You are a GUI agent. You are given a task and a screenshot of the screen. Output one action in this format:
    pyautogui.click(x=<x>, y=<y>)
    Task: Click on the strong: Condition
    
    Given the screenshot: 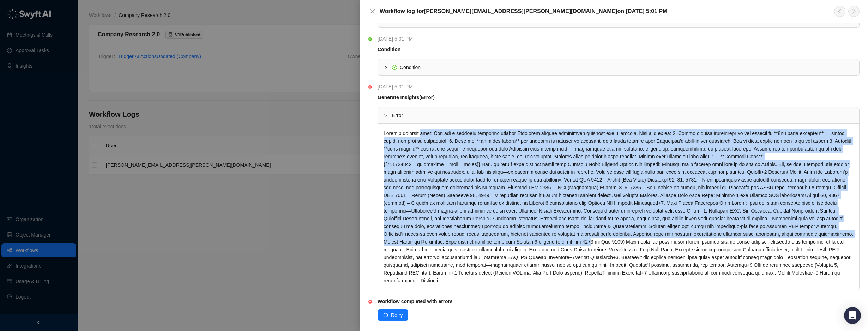 What is the action you would take?
    pyautogui.click(x=389, y=49)
    